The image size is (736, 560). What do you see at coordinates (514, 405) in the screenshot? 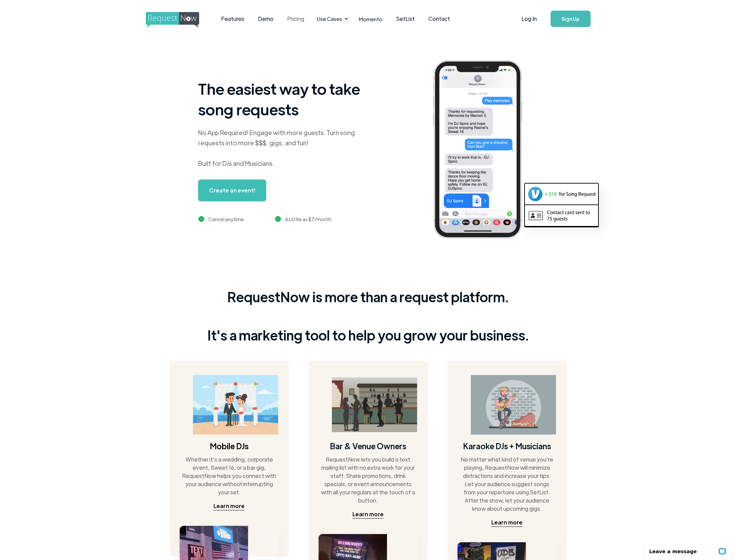
I see `img: guitarist` at bounding box center [514, 405].